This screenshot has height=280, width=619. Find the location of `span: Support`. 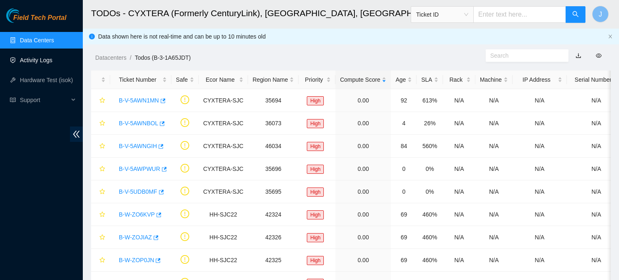

span: Support is located at coordinates (44, 100).